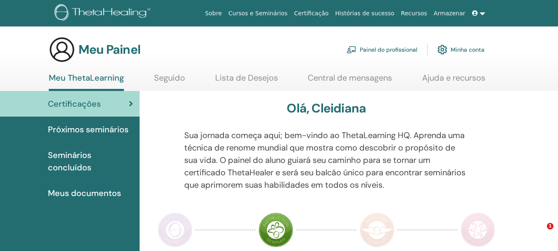 This screenshot has height=251, width=558. I want to click on font: Sua jornada começa aqui; bem-vindo ao ThetaLearning HQ. Aprenda uma técnica de renome mundial que..., so click(324, 160).